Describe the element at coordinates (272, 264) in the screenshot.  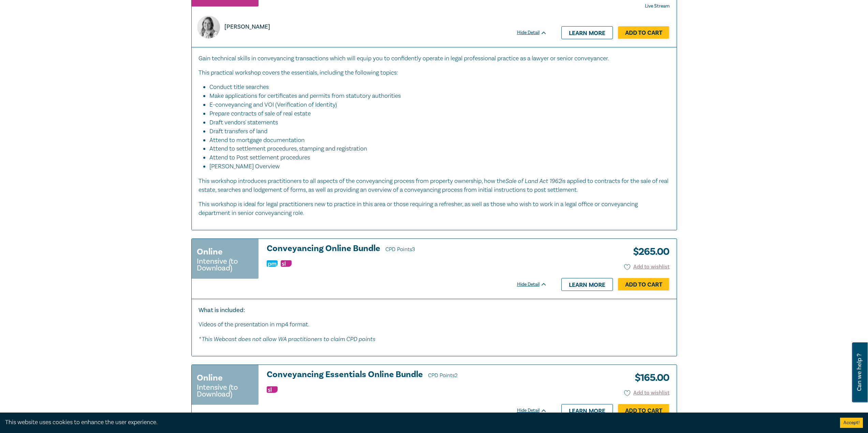
I see `img: Practice Management & Business Skills` at that location.